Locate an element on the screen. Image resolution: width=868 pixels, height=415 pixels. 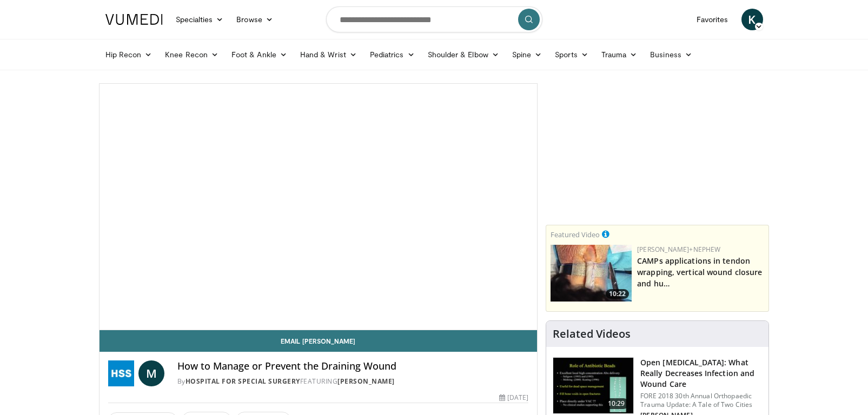
span: K is located at coordinates (752, 19).